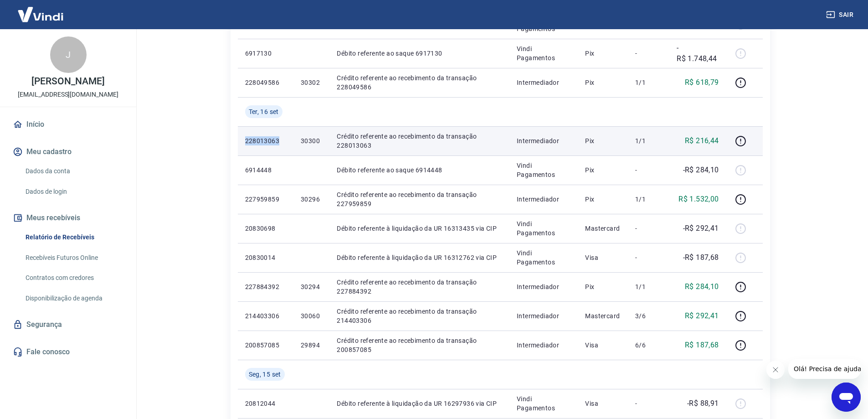 The image size is (868, 419). I want to click on p: 30060, so click(312, 316).